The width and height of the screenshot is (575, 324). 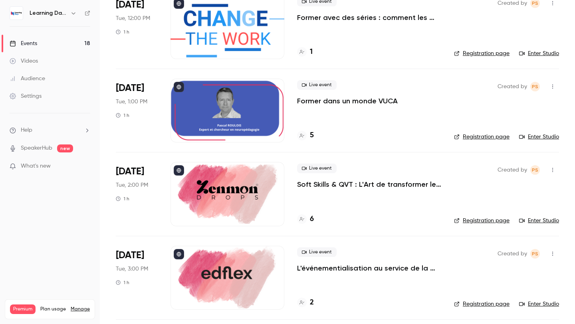 What do you see at coordinates (312, 135) in the screenshot?
I see `h4: 5` at bounding box center [312, 135].